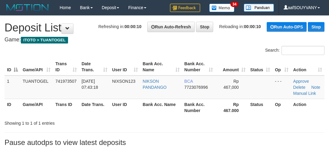 This screenshot has height=154, width=329. What do you see at coordinates (222, 8) in the screenshot?
I see `img: Button%20Memo.svg` at bounding box center [222, 8].